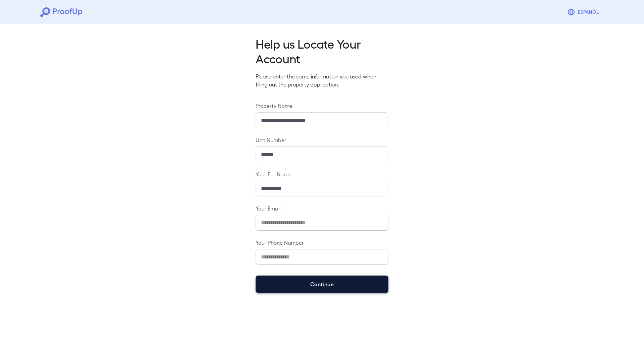  I want to click on label: Your Full Name, so click(322, 174).